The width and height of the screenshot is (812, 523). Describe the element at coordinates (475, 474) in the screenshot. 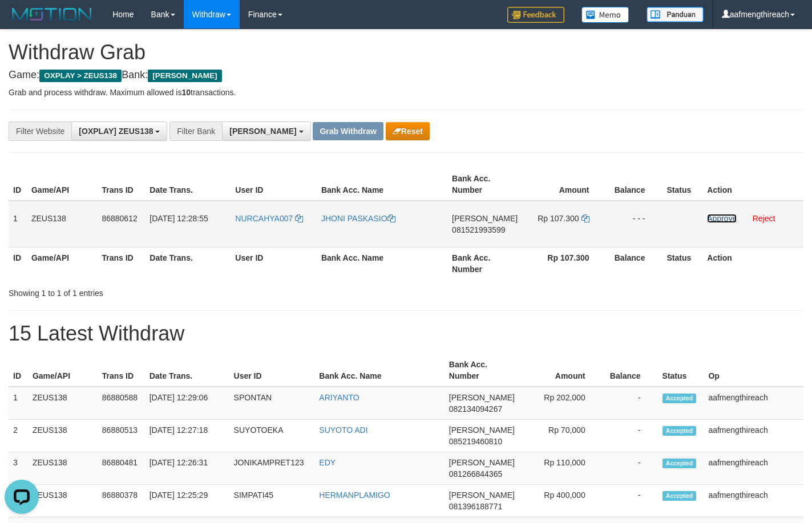

I see `span: Copy 081266844365 to clipboard` at that location.